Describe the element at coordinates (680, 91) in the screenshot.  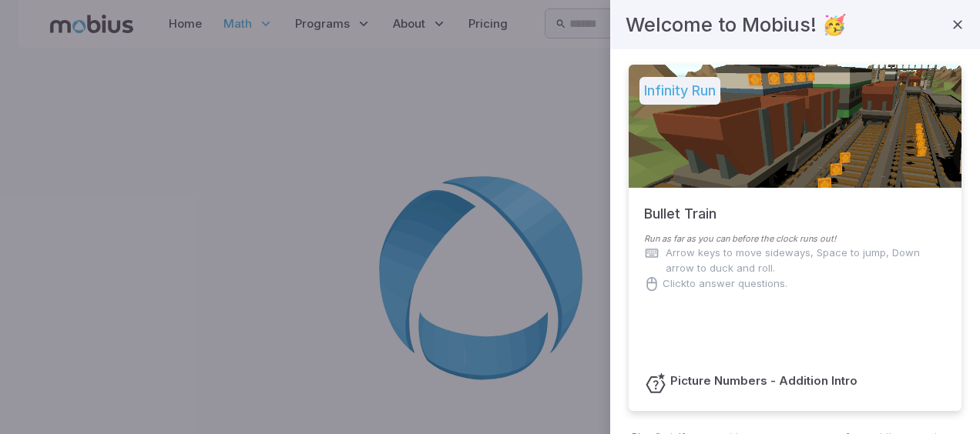
I see `h5: Infinity Run` at that location.